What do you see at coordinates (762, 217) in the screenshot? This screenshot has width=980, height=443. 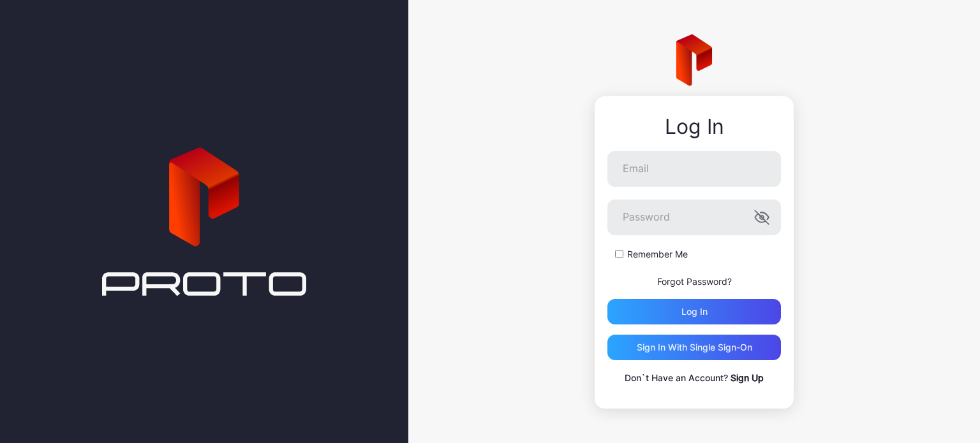 I see `button: Password` at bounding box center [762, 217].